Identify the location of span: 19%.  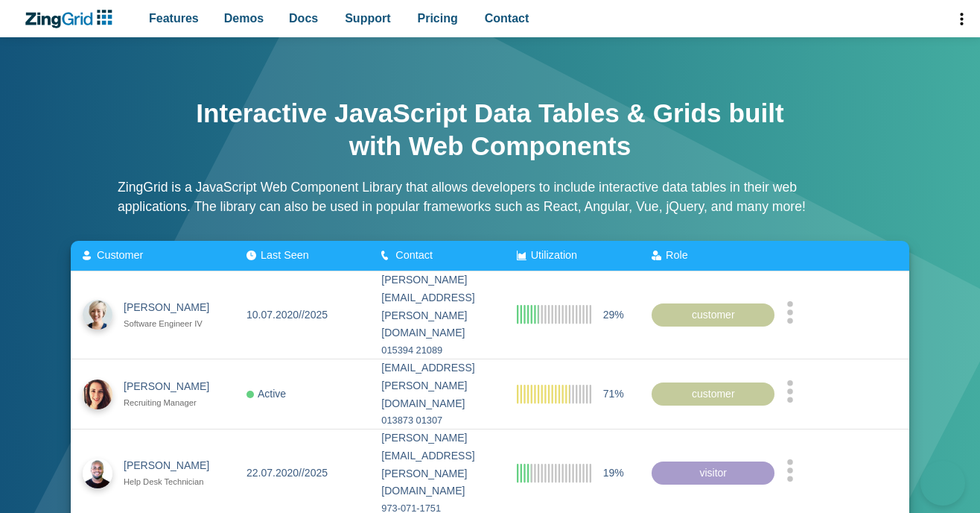
(613, 472).